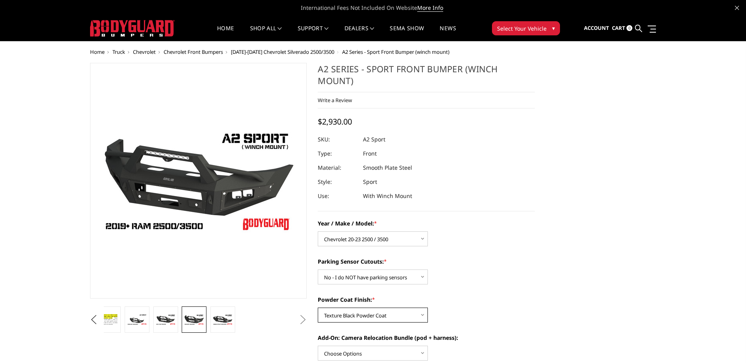  What do you see at coordinates (337, 168) in the screenshot?
I see `dt: Material:` at bounding box center [337, 168].